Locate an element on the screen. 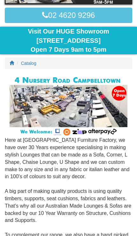 Image resolution: width=137 pixels, height=236 pixels. img: Corner Modular Lounges is located at coordinates (69, 106).